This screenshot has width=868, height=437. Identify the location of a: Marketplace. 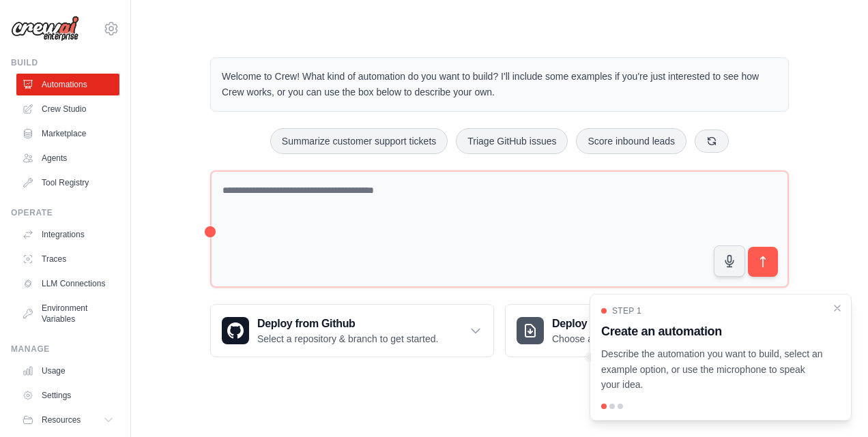
(68, 134).